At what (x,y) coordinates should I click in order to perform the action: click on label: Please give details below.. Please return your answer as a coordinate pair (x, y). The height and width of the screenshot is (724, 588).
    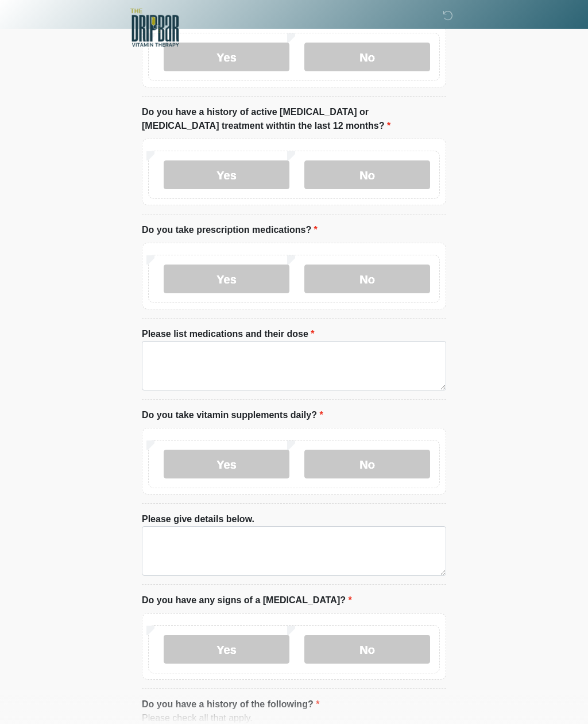
    Looking at the image, I should click on (198, 519).